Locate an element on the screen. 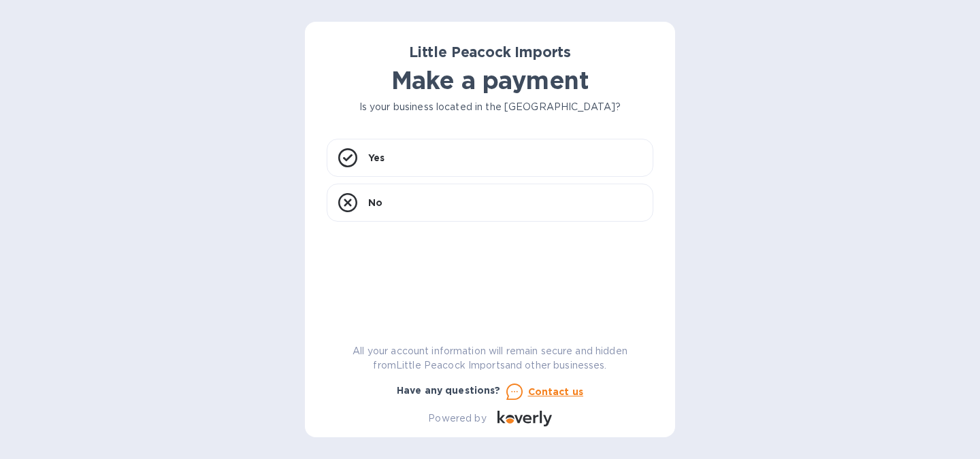 The width and height of the screenshot is (980, 459). h1: Make a payment is located at coordinates (490, 81).